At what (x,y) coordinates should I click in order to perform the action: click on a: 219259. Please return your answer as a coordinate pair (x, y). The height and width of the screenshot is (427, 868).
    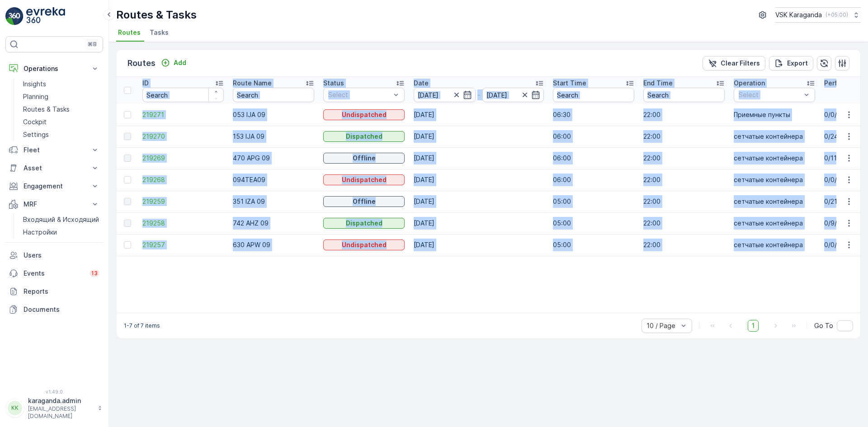
    Looking at the image, I should click on (184, 202).